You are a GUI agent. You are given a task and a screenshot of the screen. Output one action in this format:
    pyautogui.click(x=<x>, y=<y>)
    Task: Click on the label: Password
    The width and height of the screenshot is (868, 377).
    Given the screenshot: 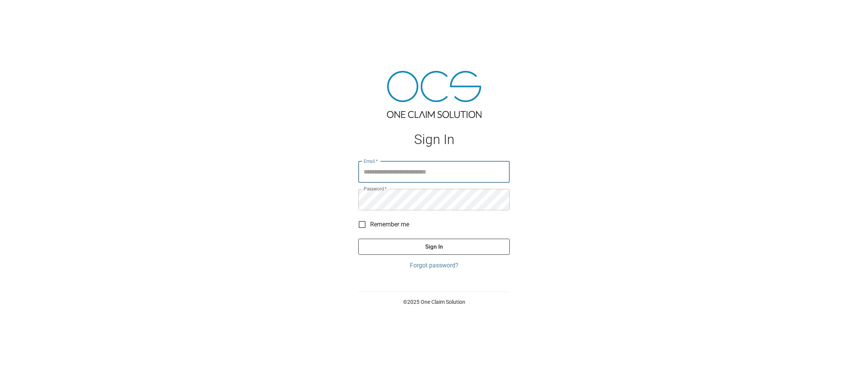 What is the action you would take?
    pyautogui.click(x=376, y=188)
    